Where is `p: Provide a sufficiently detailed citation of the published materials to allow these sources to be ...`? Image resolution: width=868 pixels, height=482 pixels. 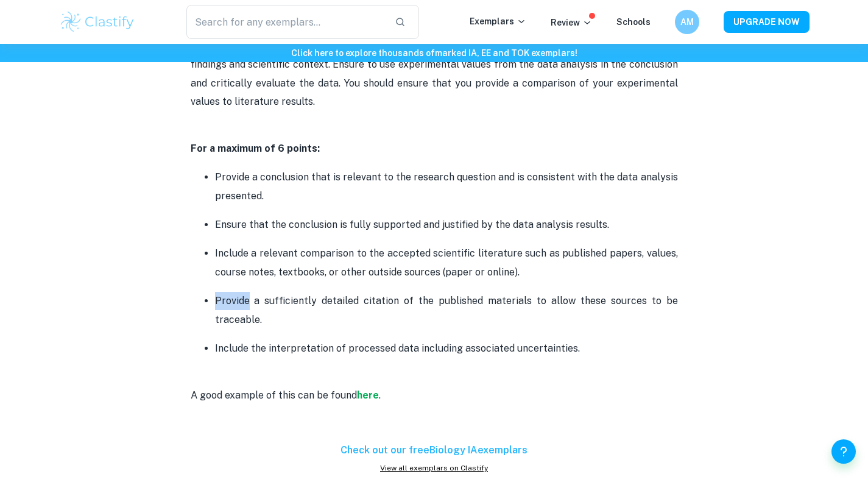
p: Provide a sufficiently detailed citation of the published materials to allow these sources to be ... is located at coordinates (446, 310).